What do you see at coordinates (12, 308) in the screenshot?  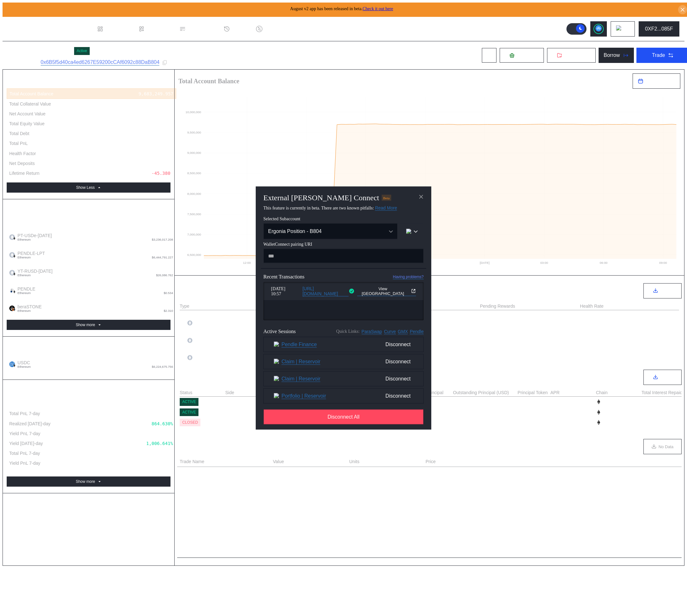 I see `img: beraSTONE.png` at bounding box center [12, 308].